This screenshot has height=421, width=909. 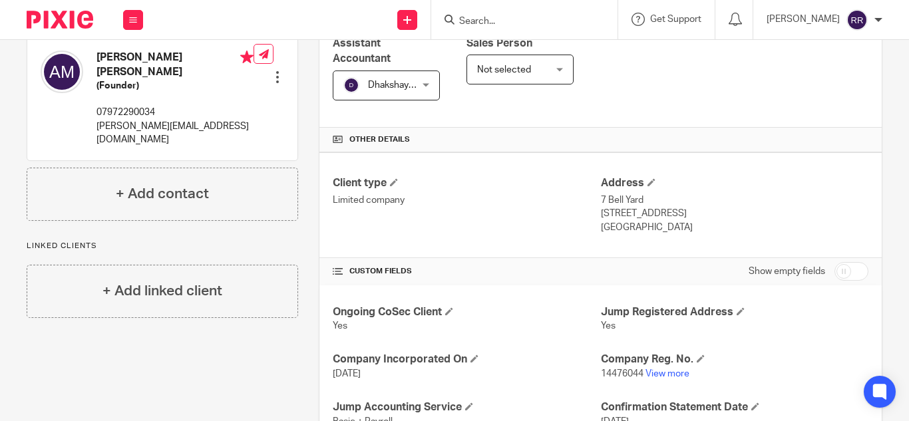 What do you see at coordinates (60, 19) in the screenshot?
I see `img: Pixie` at bounding box center [60, 19].